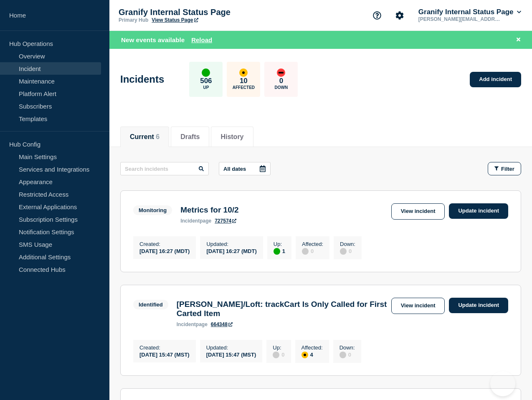  Describe the element at coordinates (190, 137) in the screenshot. I see `button: Drafts` at that location.